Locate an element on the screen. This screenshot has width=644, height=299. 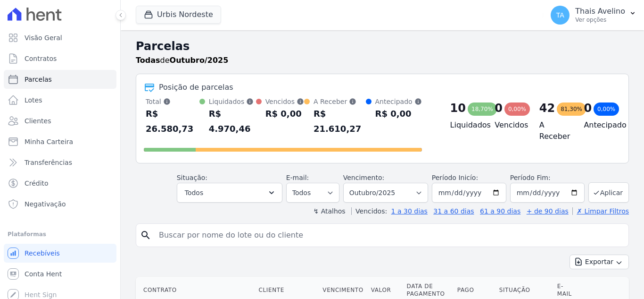
div: R$ 21.610,27 is located at coordinates (339, 121).